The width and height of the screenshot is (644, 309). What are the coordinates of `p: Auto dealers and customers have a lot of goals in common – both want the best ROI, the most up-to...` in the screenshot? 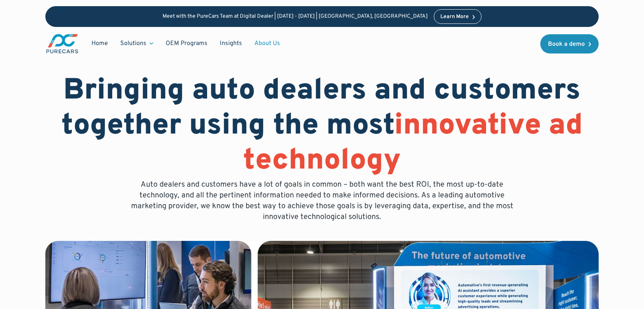 It's located at (322, 201).